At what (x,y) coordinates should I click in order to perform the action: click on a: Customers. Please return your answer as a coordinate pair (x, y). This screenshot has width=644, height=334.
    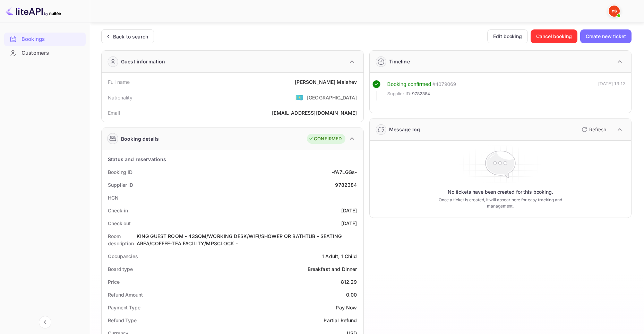
    Looking at the image, I should click on (45, 53).